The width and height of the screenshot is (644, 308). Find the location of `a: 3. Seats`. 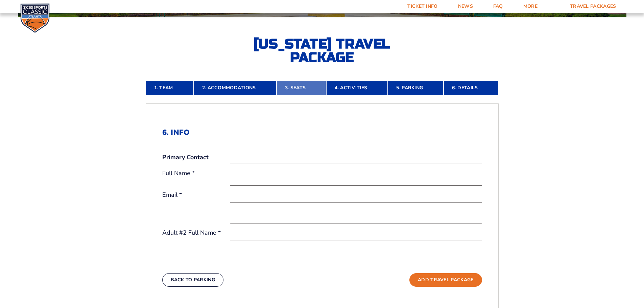

a: 3. Seats is located at coordinates (301, 88).